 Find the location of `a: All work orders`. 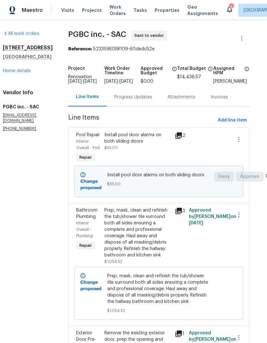

a: All work orders is located at coordinates (21, 34).